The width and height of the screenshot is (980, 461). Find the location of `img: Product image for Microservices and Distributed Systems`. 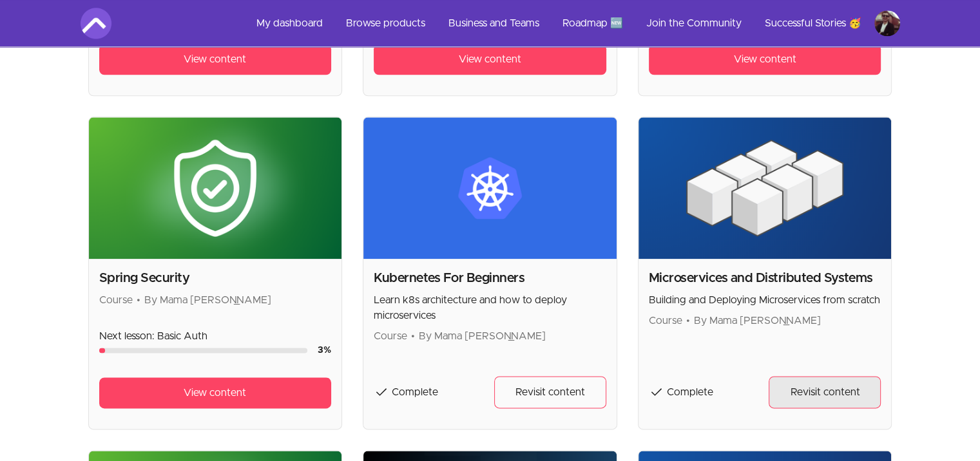

img: Product image for Microservices and Distributed Systems is located at coordinates (765, 188).